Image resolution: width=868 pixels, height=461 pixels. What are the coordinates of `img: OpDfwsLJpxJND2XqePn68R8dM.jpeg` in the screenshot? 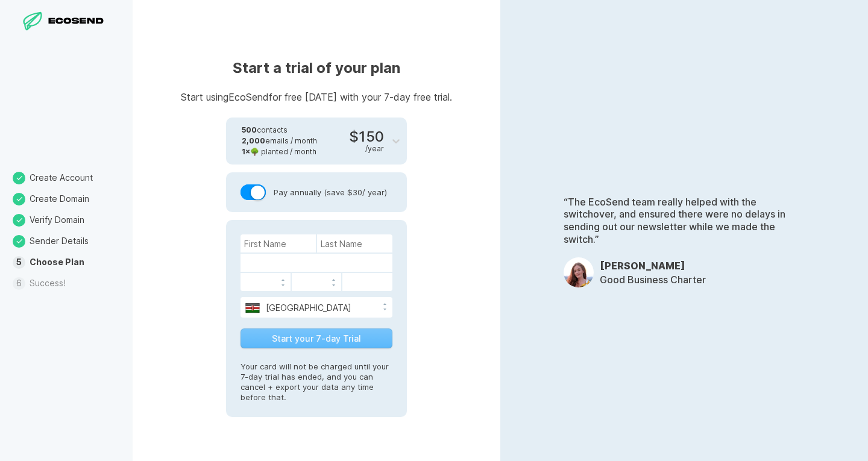 It's located at (579, 272).